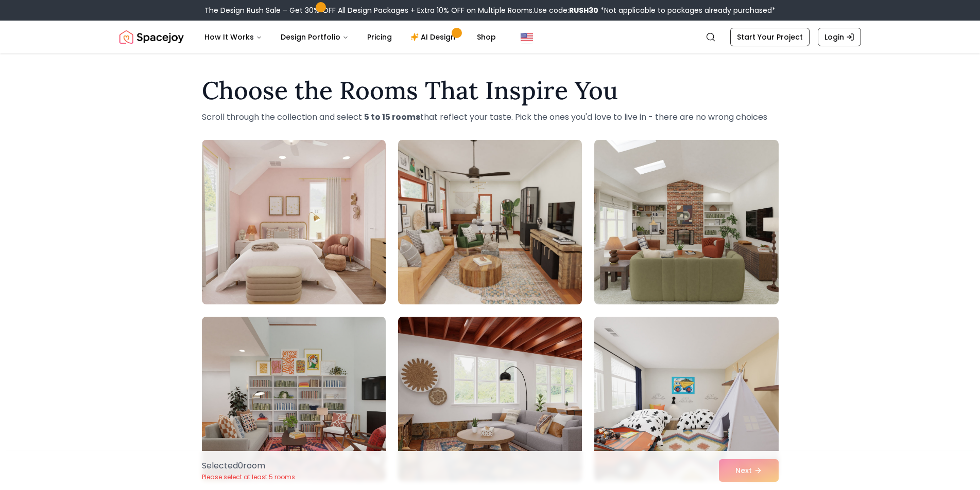 The height and width of the screenshot is (490, 980). Describe the element at coordinates (233, 37) in the screenshot. I see `button: How It Works` at that location.